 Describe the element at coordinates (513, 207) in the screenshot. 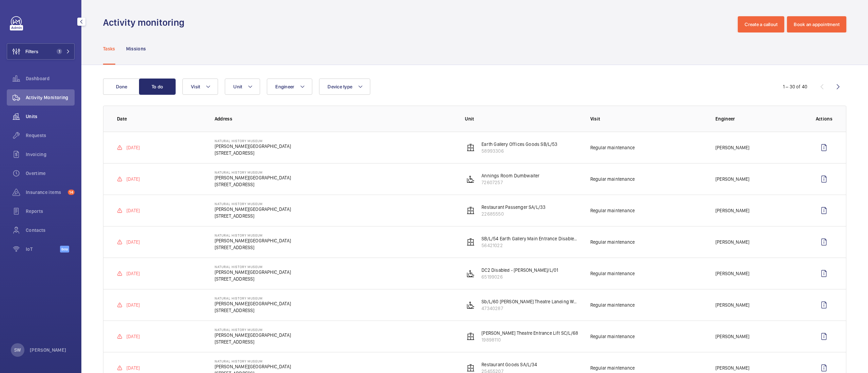

I see `p: Restaurant Passenger SA/L/33` at that location.